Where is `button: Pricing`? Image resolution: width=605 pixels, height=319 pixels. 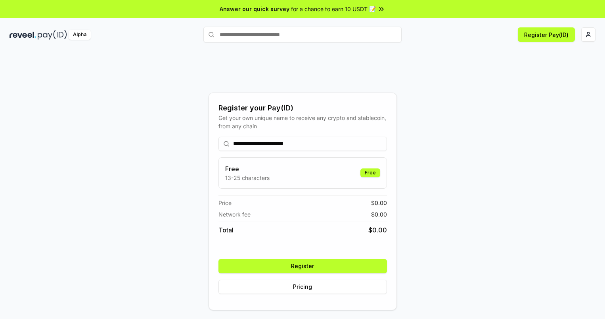
button: Pricing is located at coordinates (303, 286).